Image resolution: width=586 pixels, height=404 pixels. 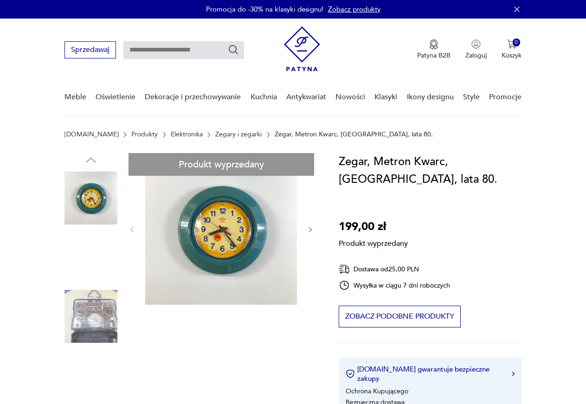 I want to click on img: Ikona certyfikatu, so click(x=350, y=374).